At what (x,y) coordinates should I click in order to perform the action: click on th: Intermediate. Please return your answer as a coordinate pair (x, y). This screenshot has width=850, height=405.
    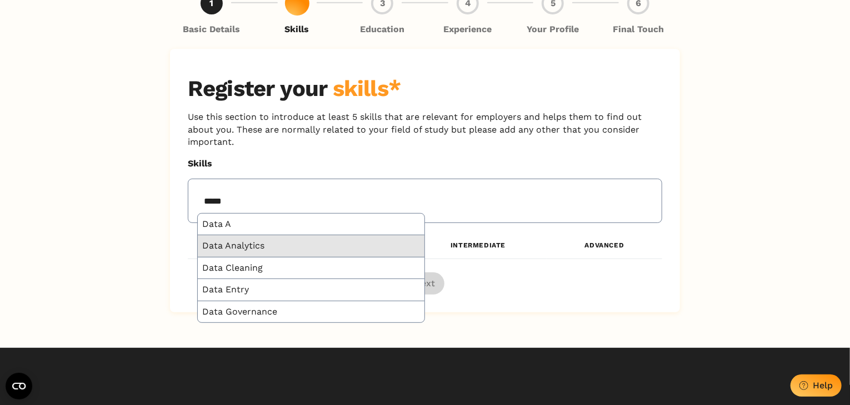
    Looking at the image, I should click on (478, 245).